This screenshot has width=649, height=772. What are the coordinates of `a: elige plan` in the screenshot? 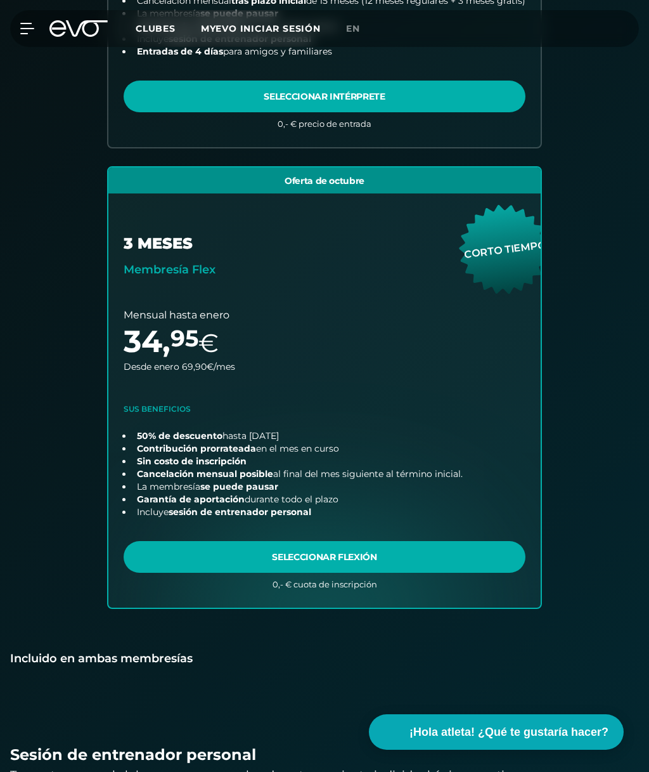 It's located at (325, 387).